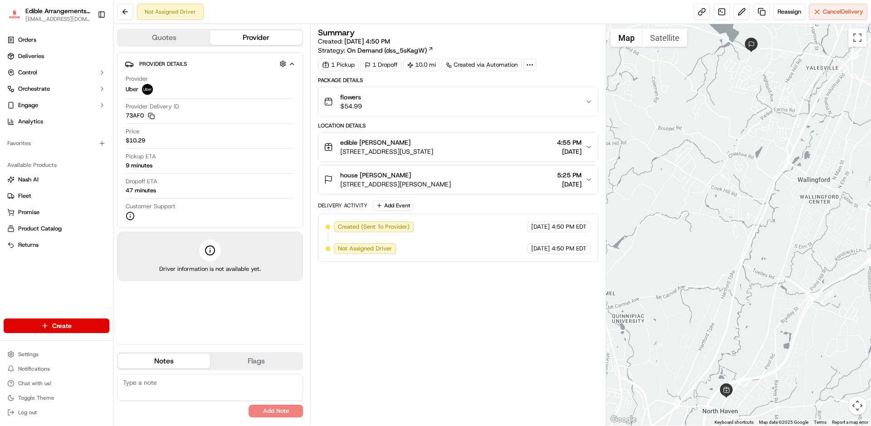 The height and width of the screenshot is (426, 871). Describe the element at coordinates (343, 206) in the screenshot. I see `div: Delivery Activity` at that location.